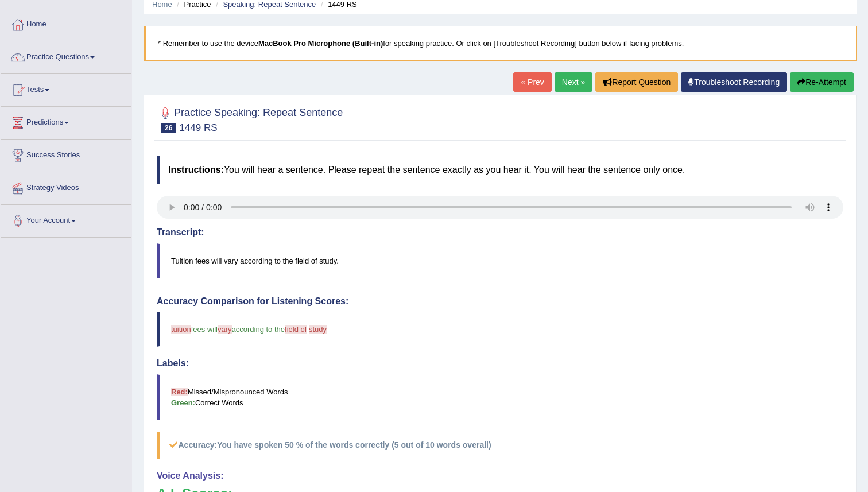 The image size is (868, 492). I want to click on a: Strategy Videos, so click(66, 186).